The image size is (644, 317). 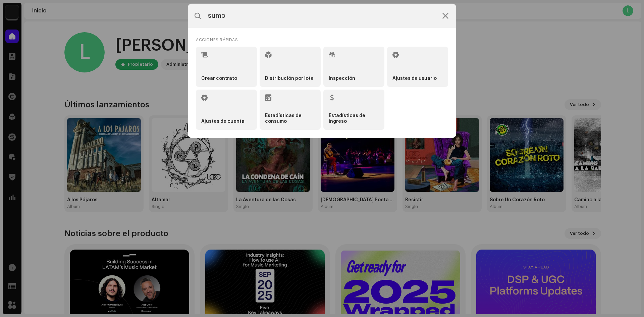 I want to click on strong: Crear contrato, so click(x=219, y=79).